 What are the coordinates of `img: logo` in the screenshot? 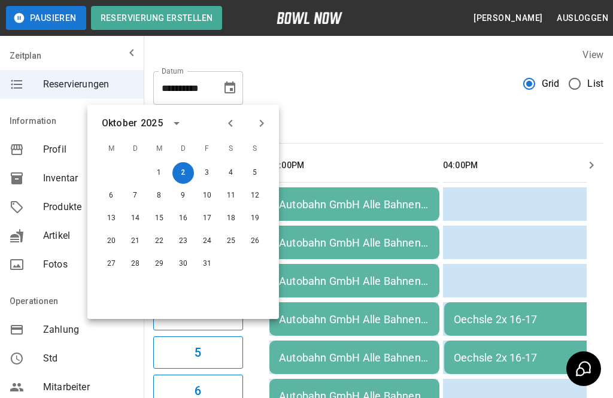 It's located at (309, 18).